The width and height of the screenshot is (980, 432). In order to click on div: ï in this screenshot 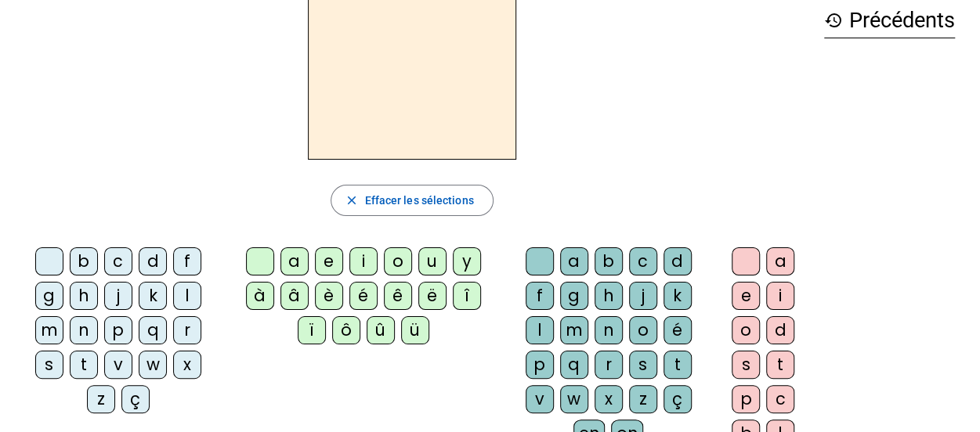, I will do `click(311, 330)`.